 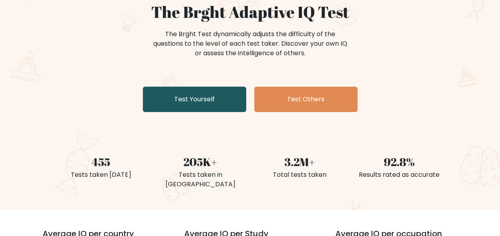 I want to click on div: Total tests taken, so click(x=300, y=175).